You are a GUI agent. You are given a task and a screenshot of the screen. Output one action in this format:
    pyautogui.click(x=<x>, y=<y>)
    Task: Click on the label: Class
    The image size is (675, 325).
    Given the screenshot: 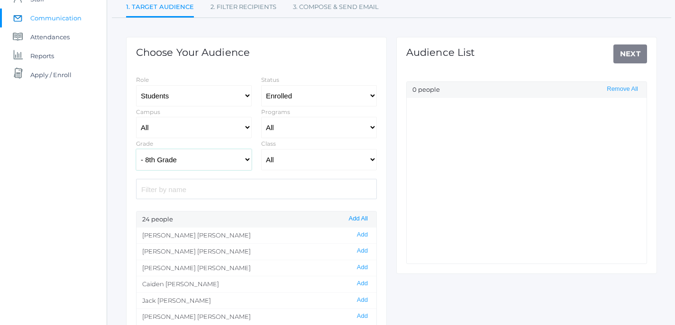 What is the action you would take?
    pyautogui.click(x=268, y=144)
    